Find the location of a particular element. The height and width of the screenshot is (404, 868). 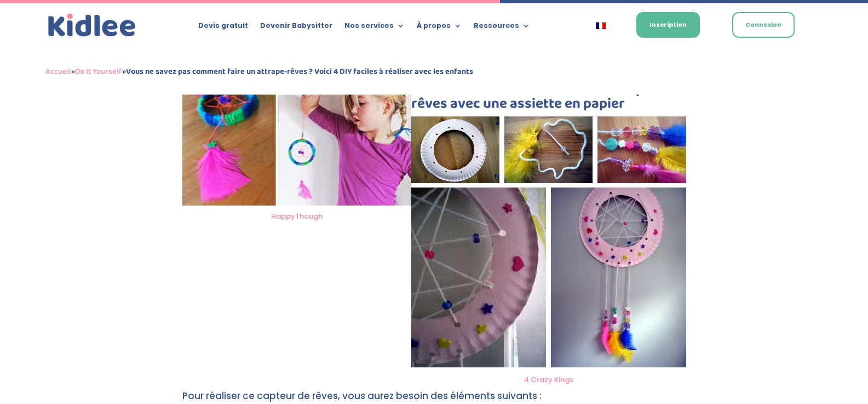

a: Inscription is located at coordinates (668, 24).